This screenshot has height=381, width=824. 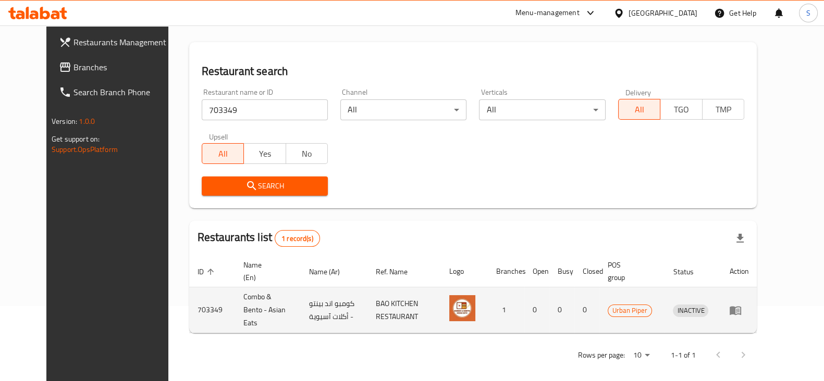 I want to click on div: Menu-management, so click(x=547, y=13).